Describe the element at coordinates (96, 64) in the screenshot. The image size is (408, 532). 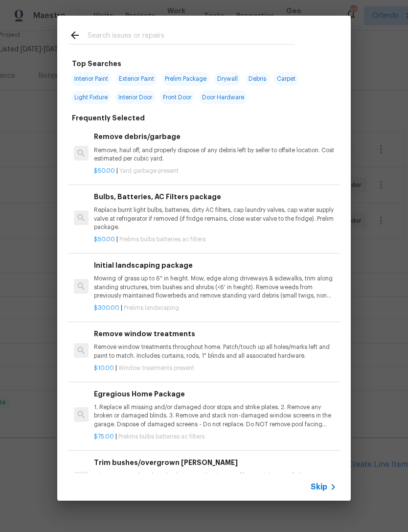
I see `h6: Top Searches` at that location.